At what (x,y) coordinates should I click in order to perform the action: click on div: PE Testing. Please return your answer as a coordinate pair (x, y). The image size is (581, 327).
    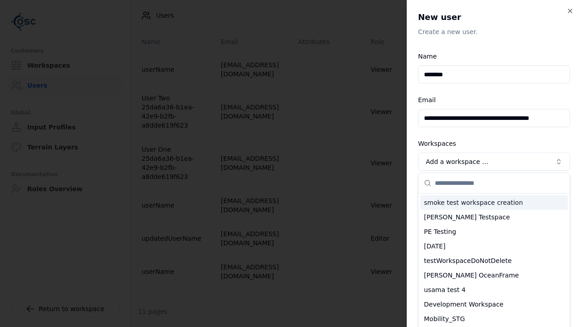
    Looking at the image, I should click on (494, 232).